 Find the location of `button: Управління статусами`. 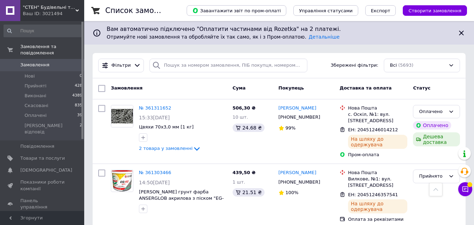

button: Управління статусами is located at coordinates (325, 11).